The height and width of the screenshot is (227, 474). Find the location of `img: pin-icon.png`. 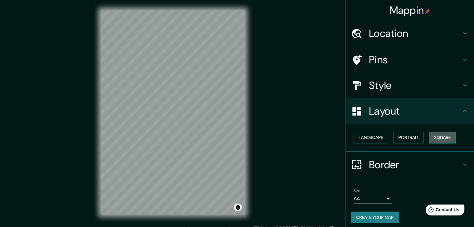

img: pin-icon.png is located at coordinates (428, 11).